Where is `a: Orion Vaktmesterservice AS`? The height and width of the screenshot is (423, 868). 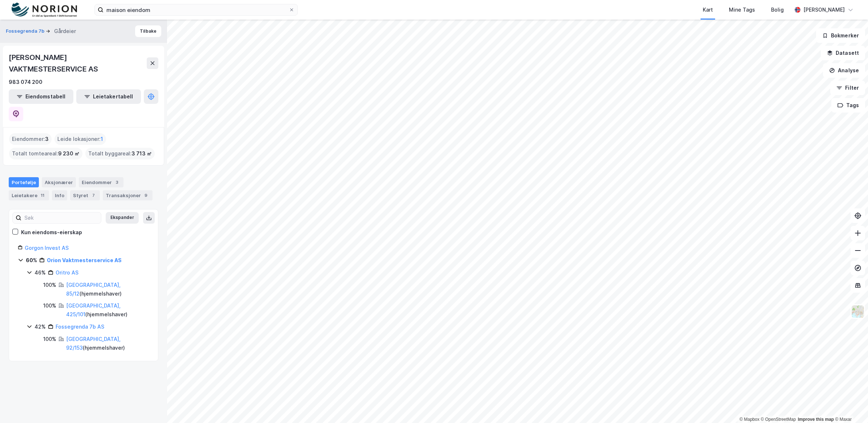
a: Orion Vaktmesterservice AS is located at coordinates (84, 260).